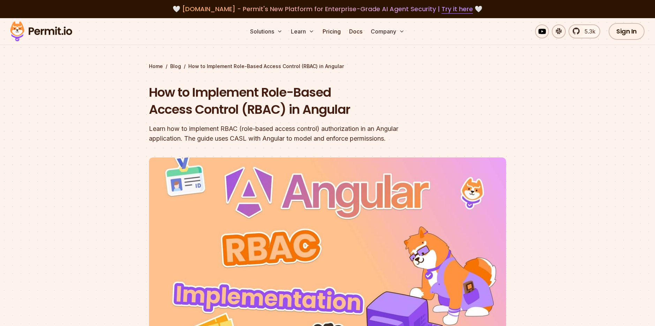 The image size is (655, 326). What do you see at coordinates (387, 31) in the screenshot?
I see `button: Company` at bounding box center [387, 31].